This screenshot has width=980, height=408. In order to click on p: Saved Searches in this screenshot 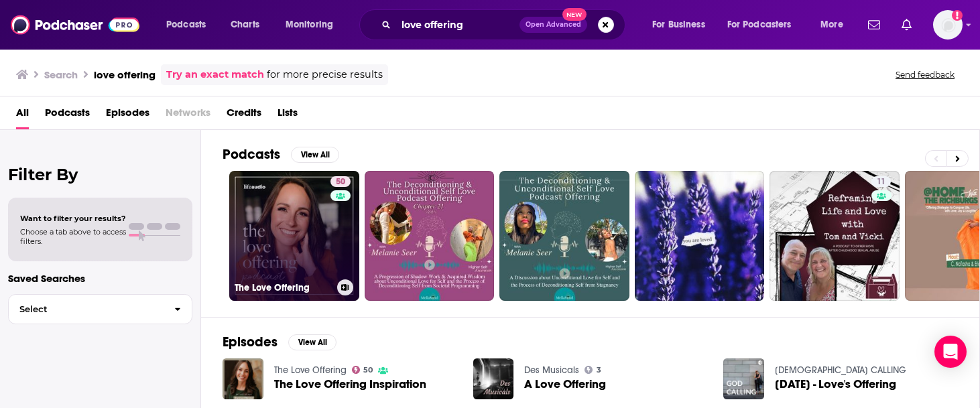, I will do `click(100, 278)`.